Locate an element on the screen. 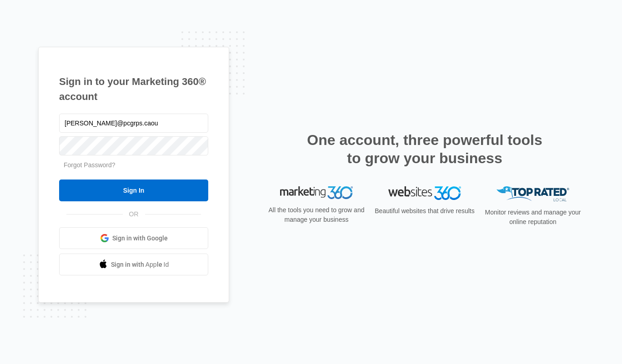 The width and height of the screenshot is (622, 364). h1: Sign in to your Marketing 360® account is located at coordinates (134, 89).